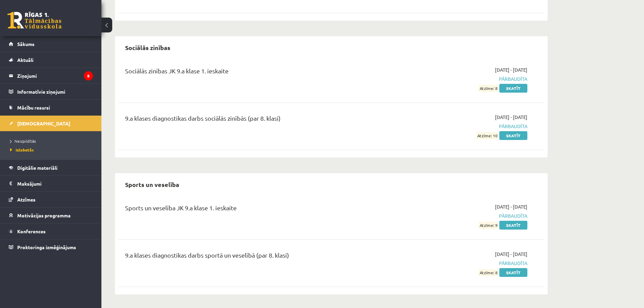 This screenshot has width=644, height=308. What do you see at coordinates (23, 141) in the screenshot?
I see `span: Neizpildītās` at bounding box center [23, 141].